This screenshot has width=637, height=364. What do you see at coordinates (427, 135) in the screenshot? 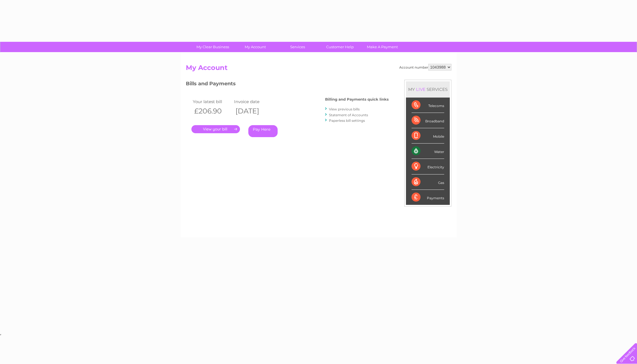
I see `div: Mobile` at bounding box center [427, 135].